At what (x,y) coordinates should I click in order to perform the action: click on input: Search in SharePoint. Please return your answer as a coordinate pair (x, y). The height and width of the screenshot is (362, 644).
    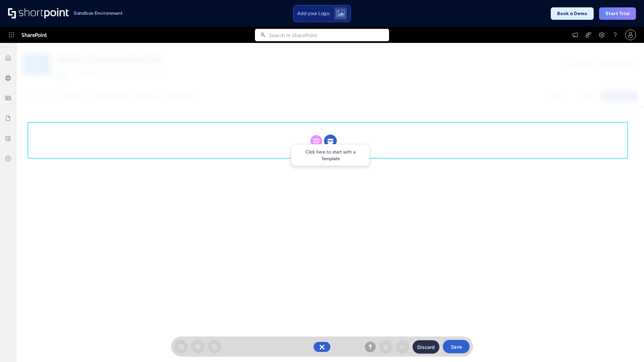
    Looking at the image, I should click on (329, 35).